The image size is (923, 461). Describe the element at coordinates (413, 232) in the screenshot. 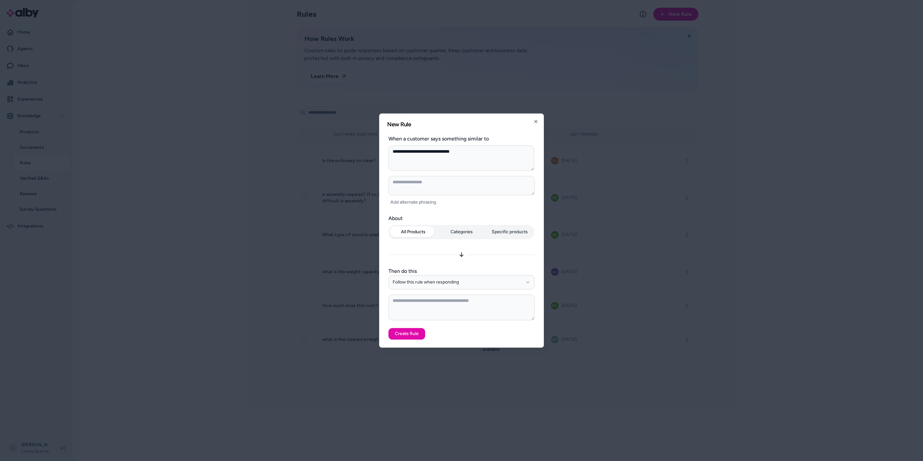

I see `button: All Products` at that location.